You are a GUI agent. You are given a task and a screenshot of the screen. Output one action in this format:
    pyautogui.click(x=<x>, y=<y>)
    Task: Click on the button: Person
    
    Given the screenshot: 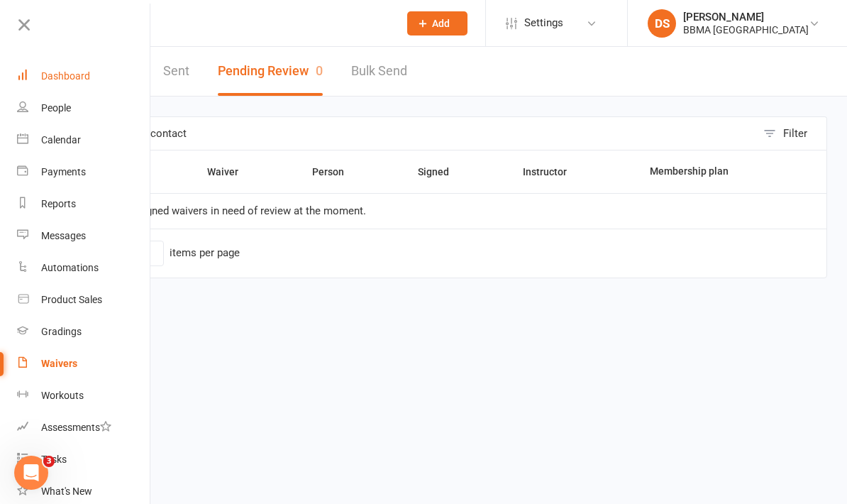 What is the action you would take?
    pyautogui.click(x=336, y=172)
    